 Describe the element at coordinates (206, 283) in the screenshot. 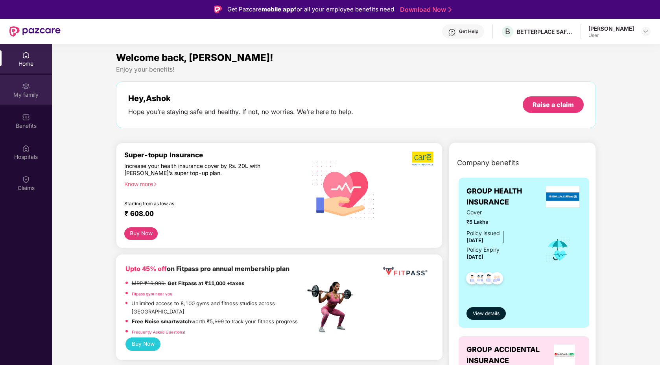

I see `strong: Get Fitpass at ₹11,000 +taxes` at that location.